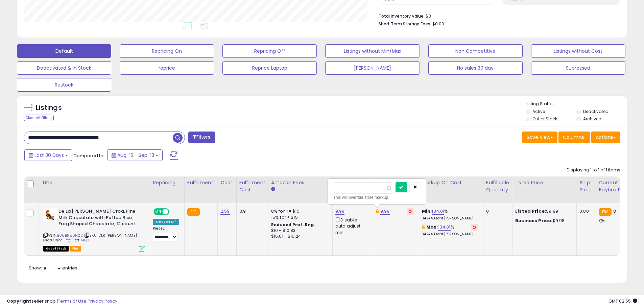 The image size is (644, 308). Describe the element at coordinates (451, 190) in the screenshot. I see `th: The percentage added to the cost of goods (COGS) that forms the calculator for Min & Max prices.` at that location.